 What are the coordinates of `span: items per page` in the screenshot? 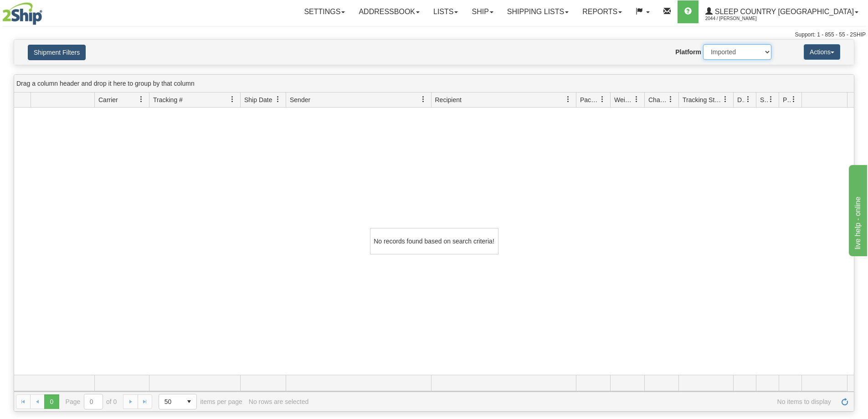 It's located at (200, 402).